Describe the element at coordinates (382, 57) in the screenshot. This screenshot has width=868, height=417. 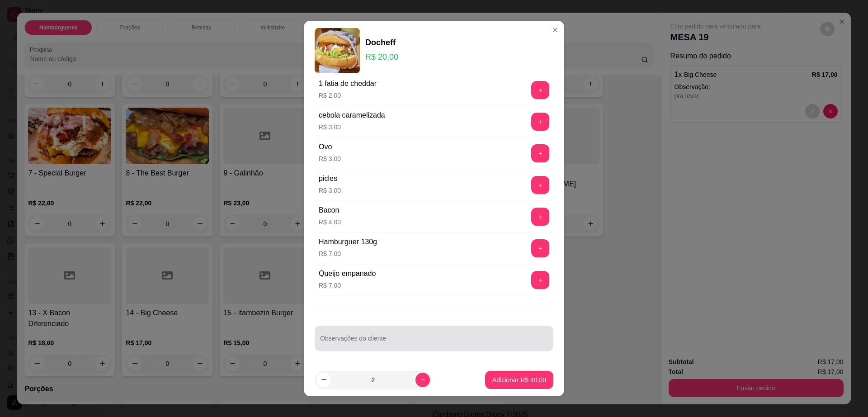
I see `p: R$ 20,00` at that location.